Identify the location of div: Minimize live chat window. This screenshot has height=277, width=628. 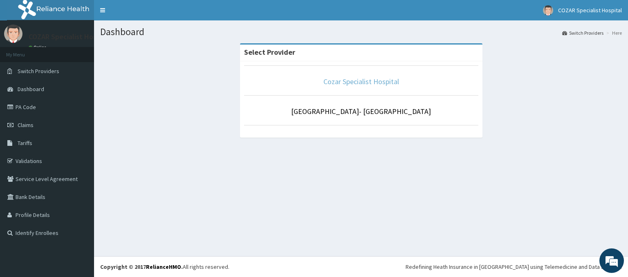
(144, 14).